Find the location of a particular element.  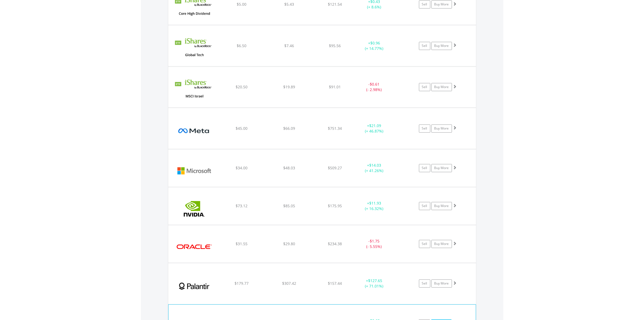

span: $91.01 is located at coordinates (335, 87).